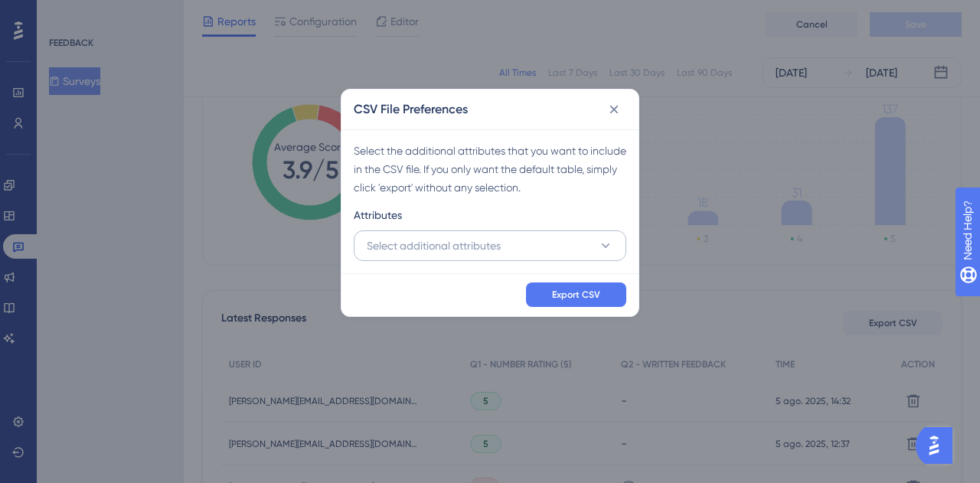 The image size is (980, 483). Describe the element at coordinates (411, 109) in the screenshot. I see `h2: CSV File Preferences` at that location.